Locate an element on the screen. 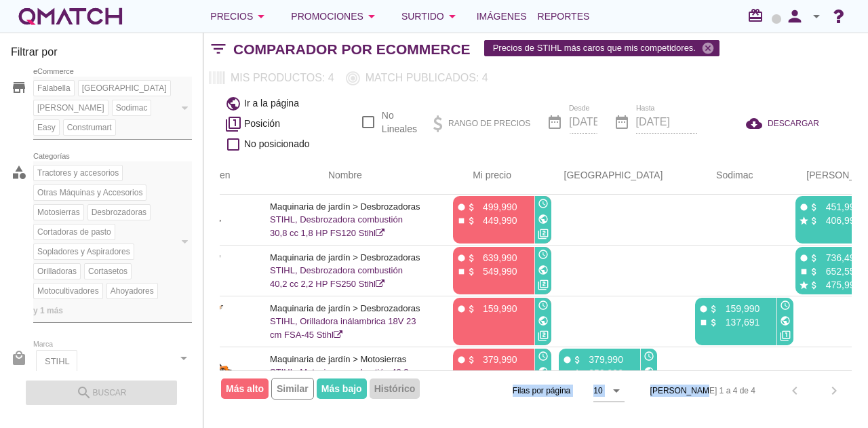  button: Promociones is located at coordinates (335, 17).